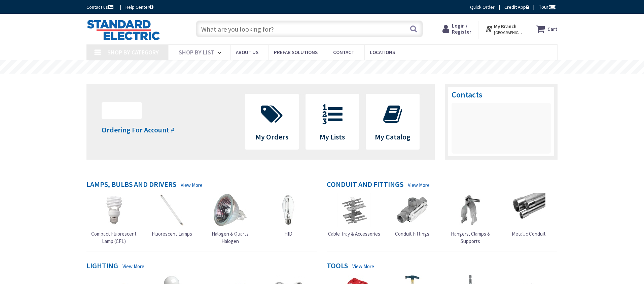  I want to click on a: Login / Register, so click(457, 29).